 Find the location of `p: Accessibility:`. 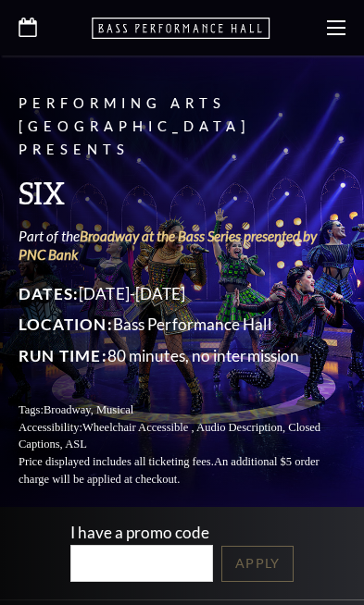

p: Accessibility: is located at coordinates (181, 436).